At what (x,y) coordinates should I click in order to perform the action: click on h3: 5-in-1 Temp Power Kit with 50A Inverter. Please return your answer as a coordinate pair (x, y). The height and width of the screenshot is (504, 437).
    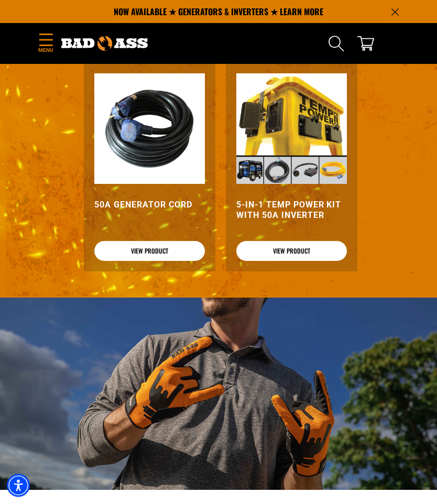
    Looking at the image, I should click on (291, 211).